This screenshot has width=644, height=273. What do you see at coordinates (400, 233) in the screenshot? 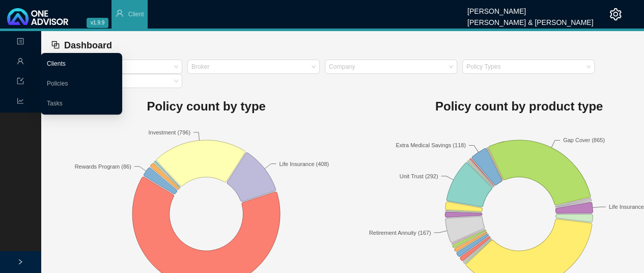
I see `text: Retirement Annuity (167)` at bounding box center [400, 233].